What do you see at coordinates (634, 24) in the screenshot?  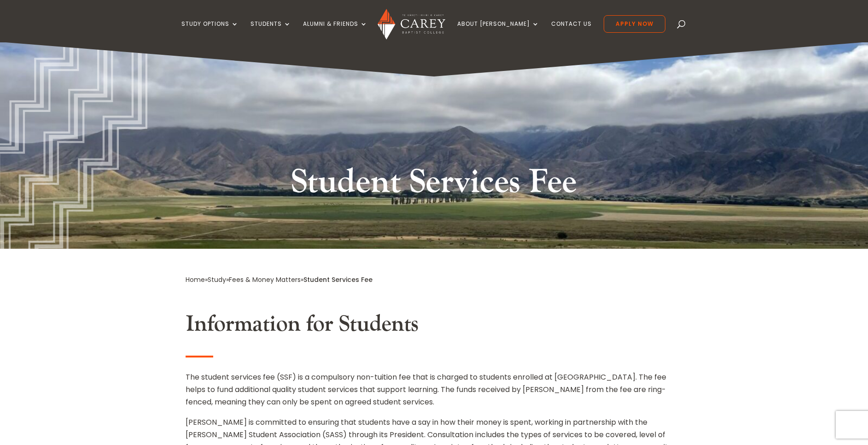 I see `a: Apply Now` at bounding box center [634, 24].